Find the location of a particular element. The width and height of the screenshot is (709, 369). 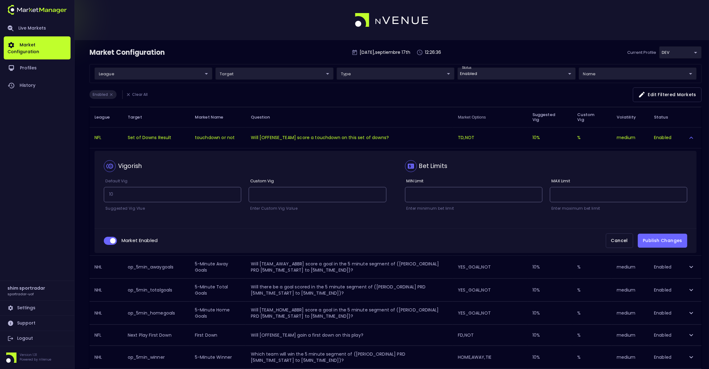

label: Default Vig is located at coordinates (116, 181).